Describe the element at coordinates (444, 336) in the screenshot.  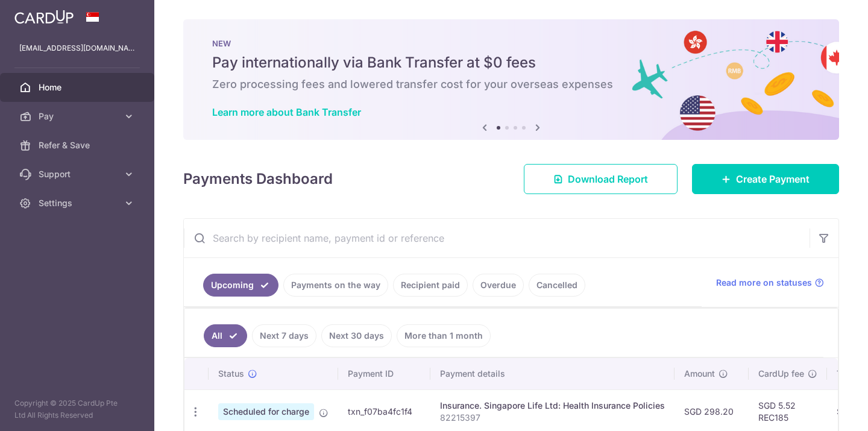
I see `a: More than 1 month` at that location.